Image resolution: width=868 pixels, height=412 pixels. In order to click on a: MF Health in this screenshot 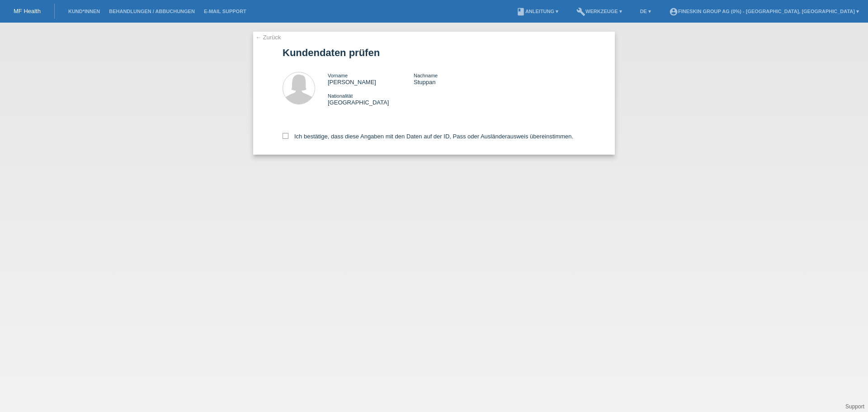, I will do `click(27, 11)`.